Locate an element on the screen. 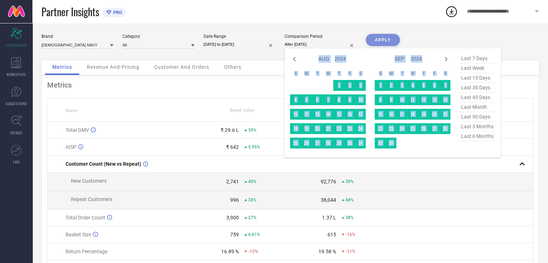  td: Mon Aug 19 2024 is located at coordinates (306, 129).